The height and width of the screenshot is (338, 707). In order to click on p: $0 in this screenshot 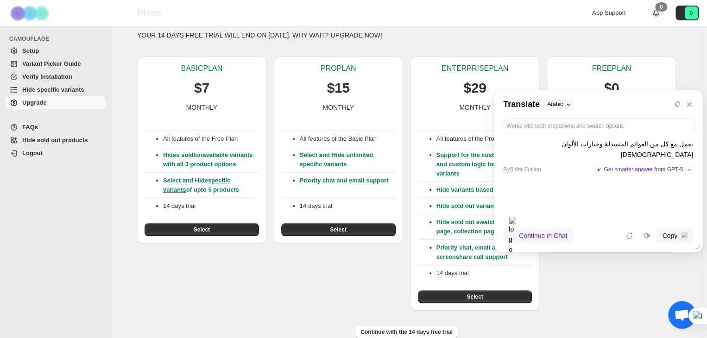, I will do `click(611, 88)`.